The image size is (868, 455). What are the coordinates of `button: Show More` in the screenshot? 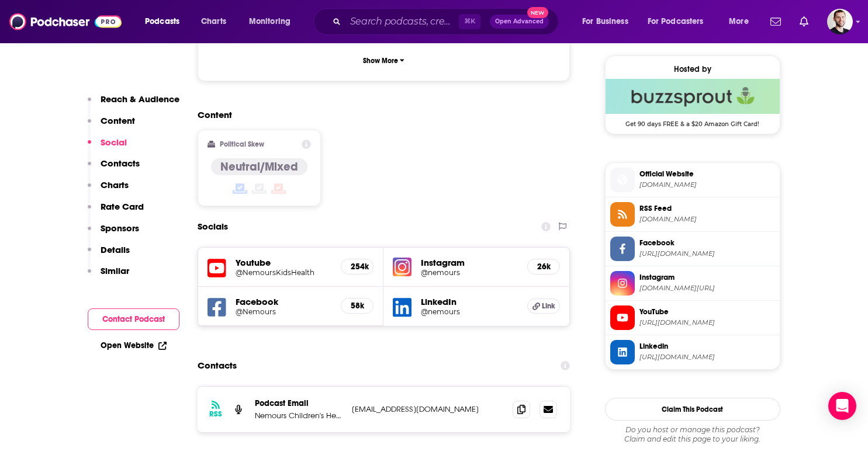 It's located at (384, 60).